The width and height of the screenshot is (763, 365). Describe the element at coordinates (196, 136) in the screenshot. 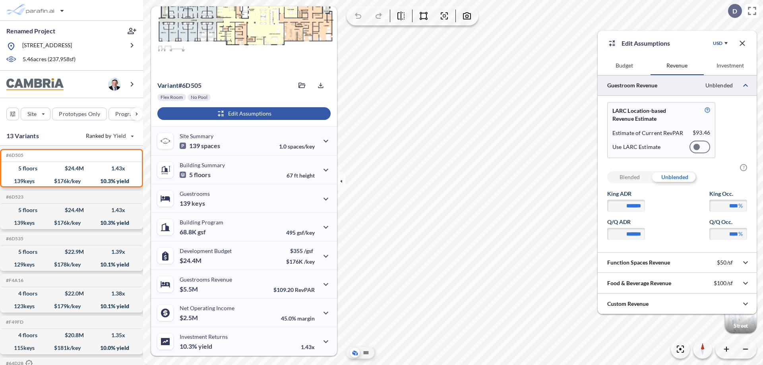

I see `p: Site Summary` at that location.